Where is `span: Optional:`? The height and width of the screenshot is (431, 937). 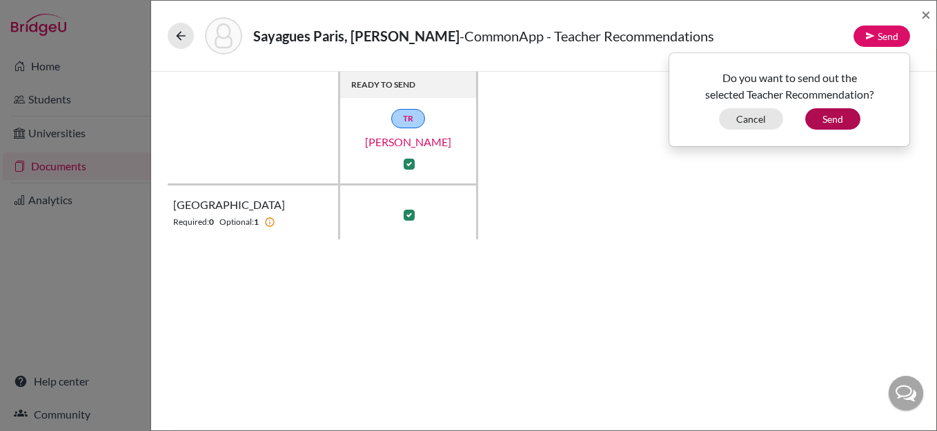
span: Optional: is located at coordinates (237, 222).